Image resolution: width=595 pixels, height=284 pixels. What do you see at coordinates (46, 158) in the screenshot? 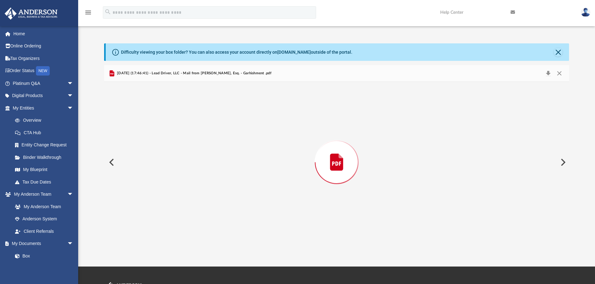
I see `a: Binder Walkthrough` at bounding box center [46, 158].